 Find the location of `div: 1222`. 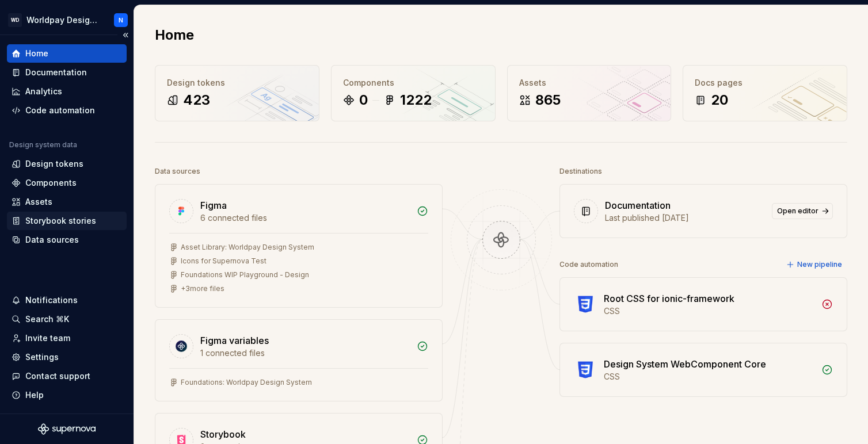

div: 1222 is located at coordinates (416, 100).